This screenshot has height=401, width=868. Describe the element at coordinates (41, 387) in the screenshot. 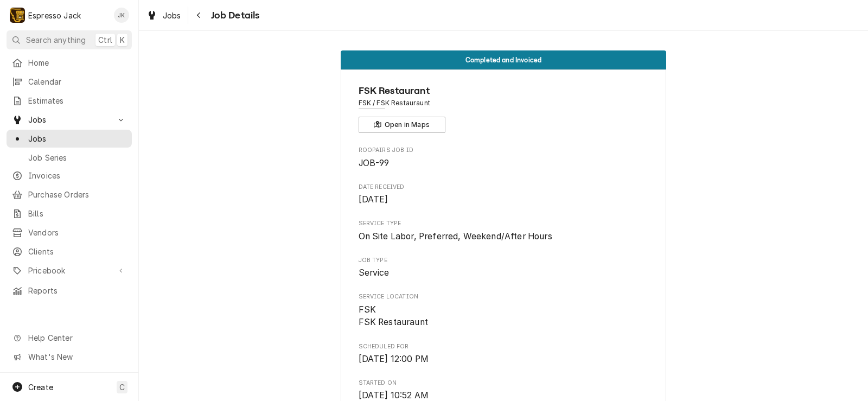

I see `span: Create` at that location.